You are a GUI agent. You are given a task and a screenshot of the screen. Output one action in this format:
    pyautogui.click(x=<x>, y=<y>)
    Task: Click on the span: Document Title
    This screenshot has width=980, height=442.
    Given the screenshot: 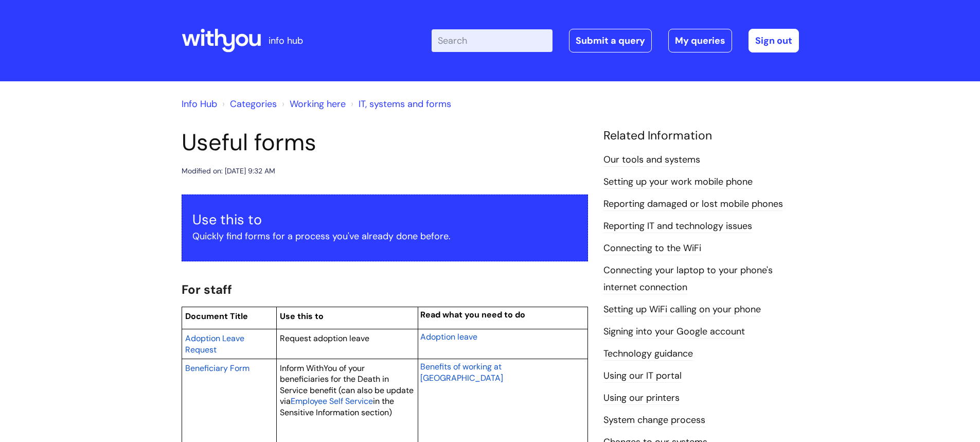 What is the action you would take?
    pyautogui.click(x=216, y=316)
    